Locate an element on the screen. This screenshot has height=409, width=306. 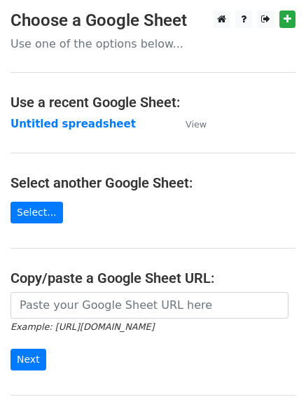
input: Paste your Google Sheet URL here is located at coordinates (149, 306).